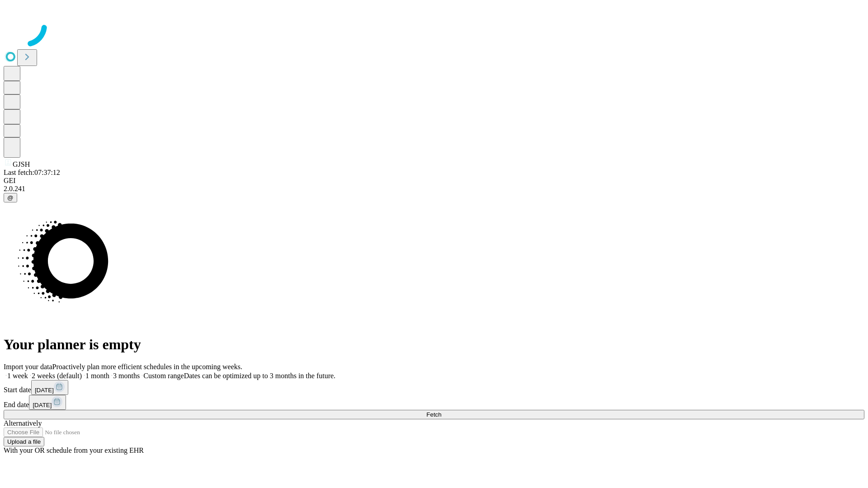 The height and width of the screenshot is (488, 868). I want to click on span: Fetch, so click(433, 415).